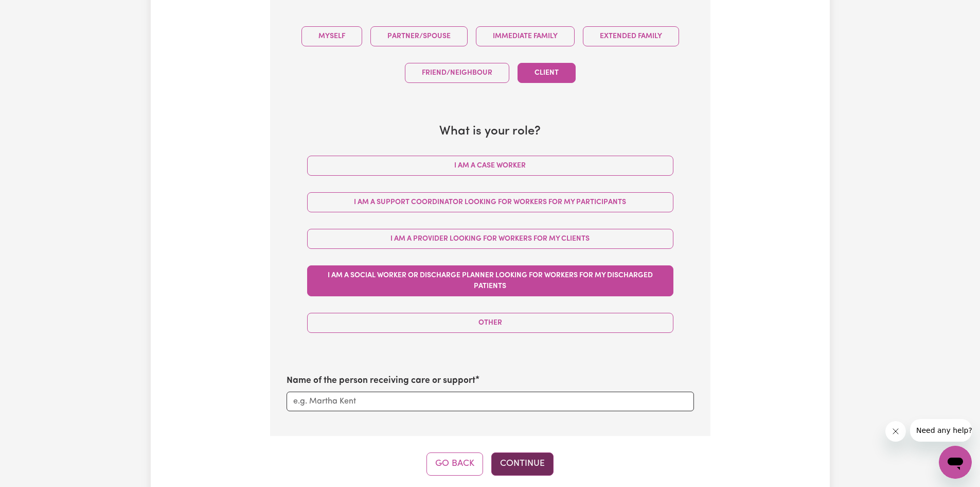 This screenshot has height=487, width=980. Describe the element at coordinates (491, 238) in the screenshot. I see `button: I am a Provider looking for workers for my clients` at that location.